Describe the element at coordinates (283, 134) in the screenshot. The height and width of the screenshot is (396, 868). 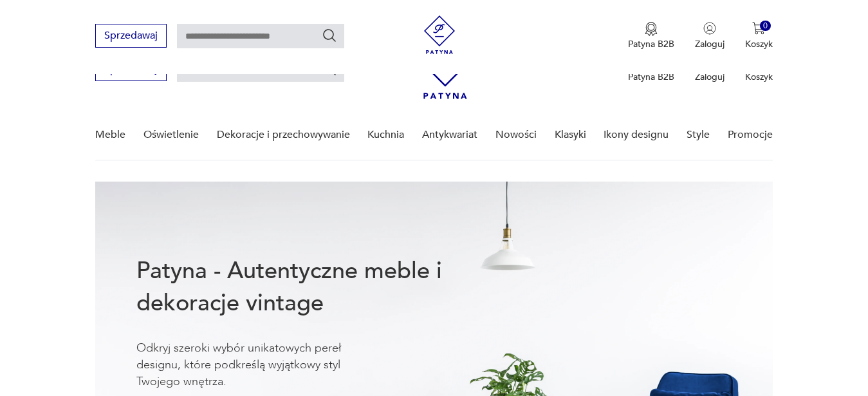
I see `a: Dekoracje i przechowywanie` at that location.